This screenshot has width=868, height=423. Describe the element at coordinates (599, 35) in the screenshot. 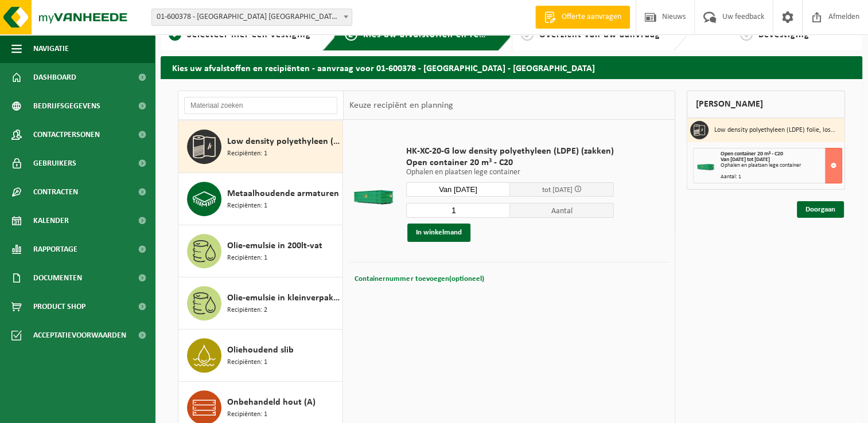

I see `span: Overzicht van uw aanvraag` at that location.